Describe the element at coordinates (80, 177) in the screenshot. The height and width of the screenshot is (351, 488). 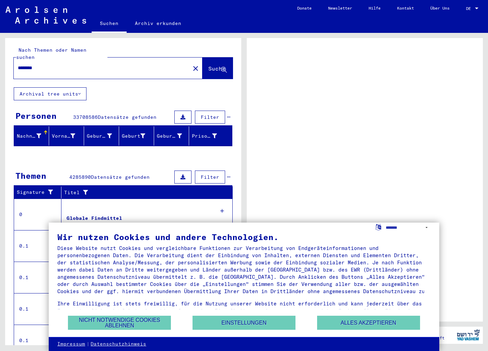
I see `span: 4285890` at that location.